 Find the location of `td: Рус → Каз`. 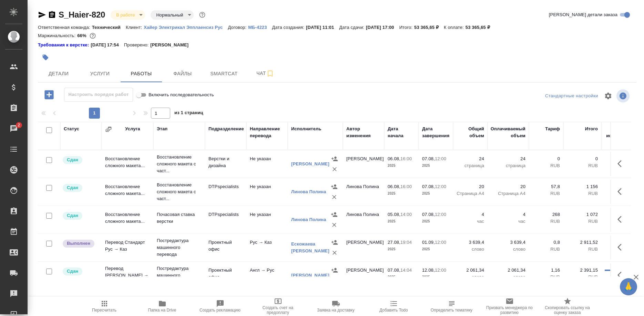

td: Рус → Каз is located at coordinates (267, 248).